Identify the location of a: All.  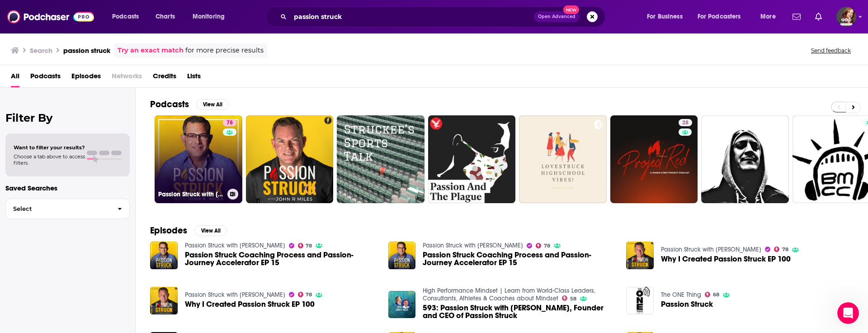
(15, 78).